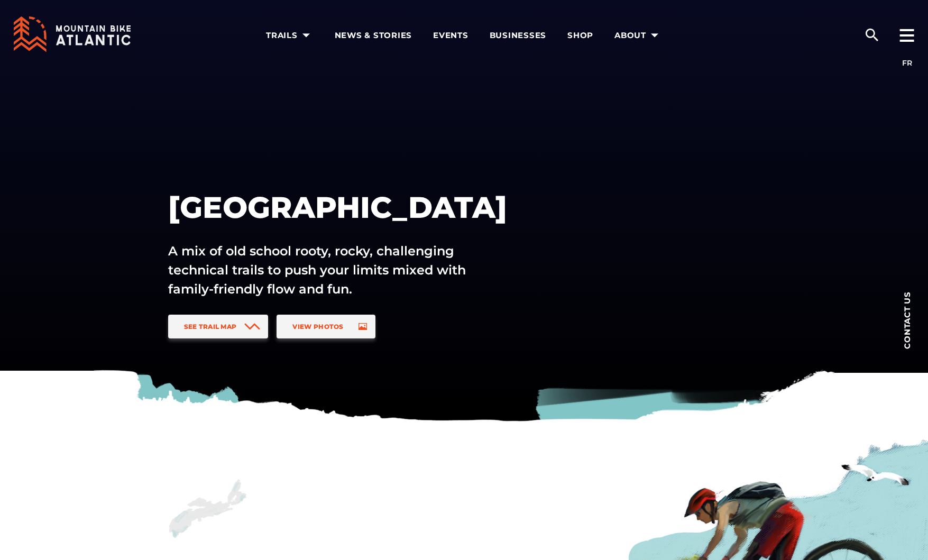 Image resolution: width=928 pixels, height=560 pixels. I want to click on span: News & Stories, so click(373, 35).